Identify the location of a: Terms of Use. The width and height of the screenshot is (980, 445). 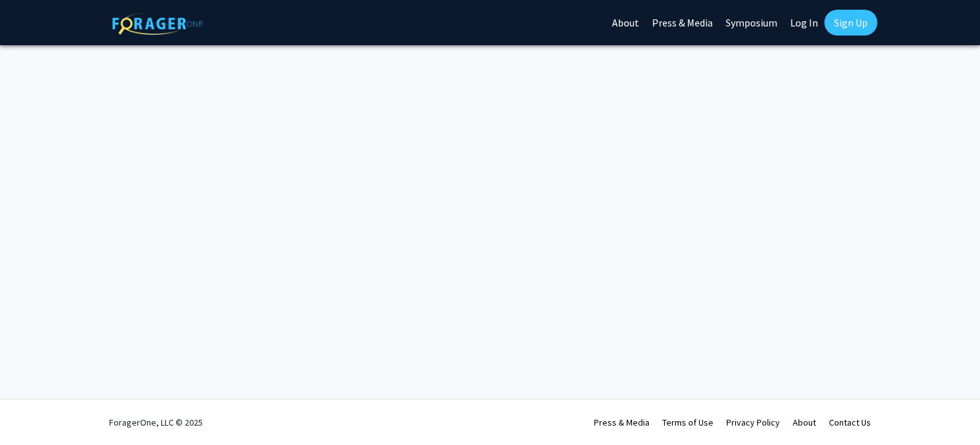
(688, 422).